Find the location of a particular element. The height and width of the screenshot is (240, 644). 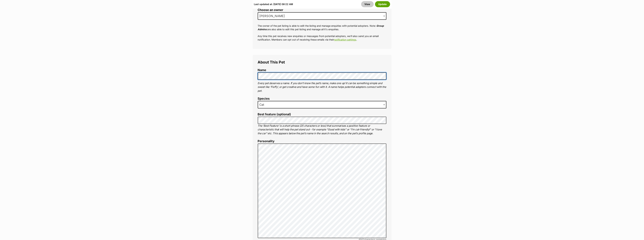

p: Every pet deserves a name. If you don’t know the pet’s name, make one up! It can be something sim... is located at coordinates (322, 87).